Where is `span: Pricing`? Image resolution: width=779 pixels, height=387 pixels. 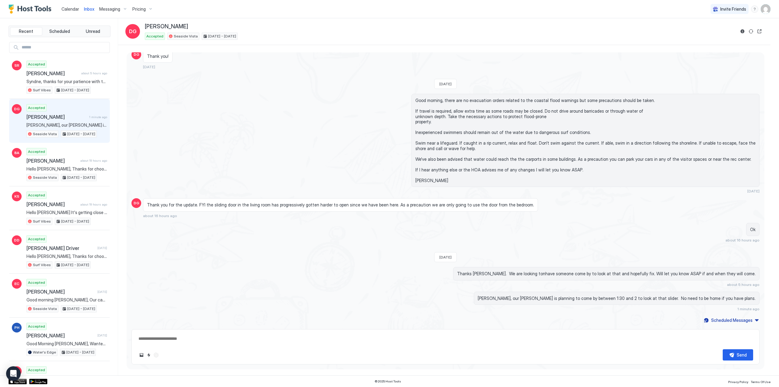 span: Pricing is located at coordinates (139, 9).